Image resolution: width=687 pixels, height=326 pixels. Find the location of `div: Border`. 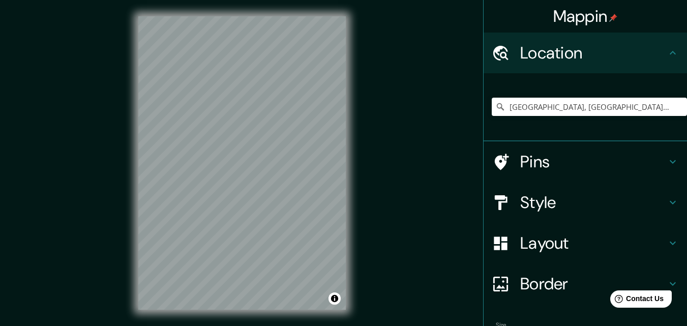

div: Border is located at coordinates (585, 284).